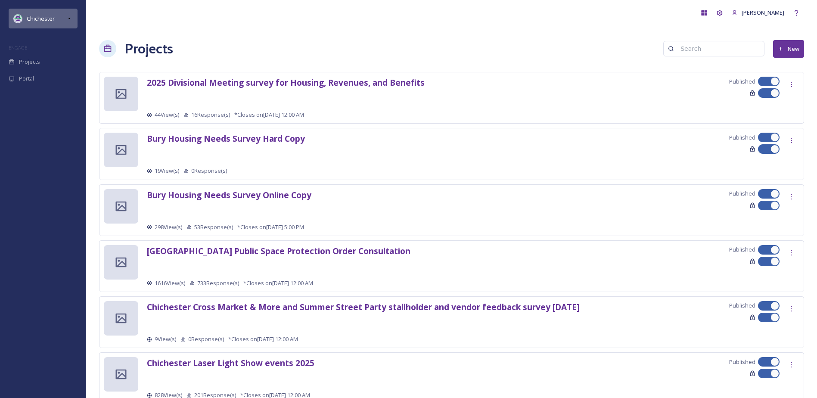  I want to click on a: Projects, so click(149, 49).